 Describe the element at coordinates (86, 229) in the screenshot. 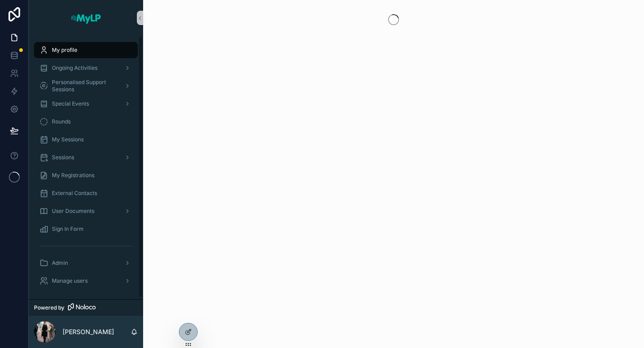

I see `a: Sign In Form` at that location.